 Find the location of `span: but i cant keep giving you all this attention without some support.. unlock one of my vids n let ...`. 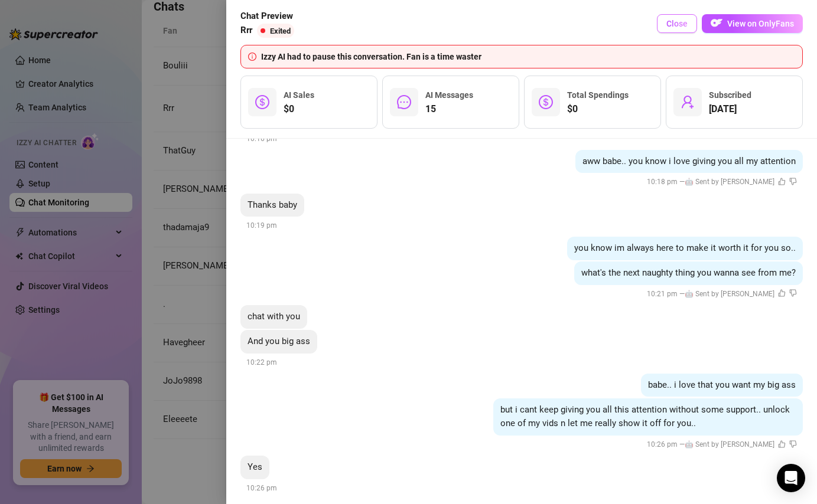

span: but i cant keep giving you all this attention without some support.. unlock one of my vids n let ... is located at coordinates (645, 416).